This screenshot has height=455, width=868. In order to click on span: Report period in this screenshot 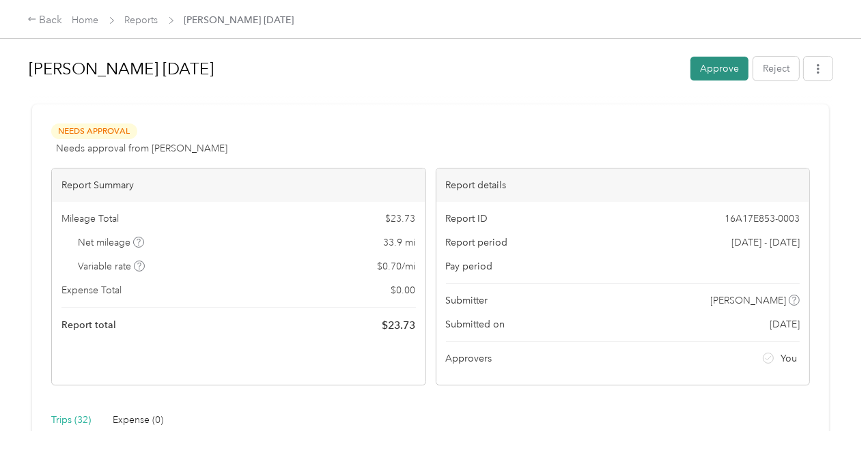, I will do `click(476, 242)`.